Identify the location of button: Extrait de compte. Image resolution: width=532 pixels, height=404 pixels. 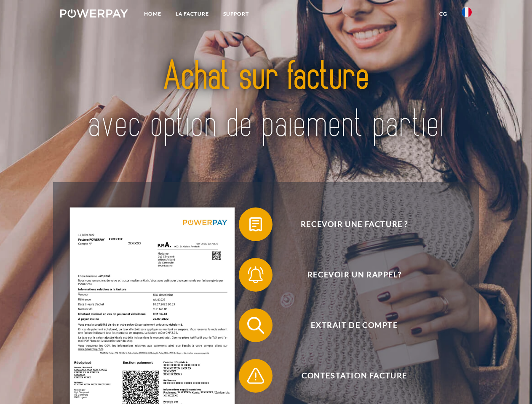
(348, 325).